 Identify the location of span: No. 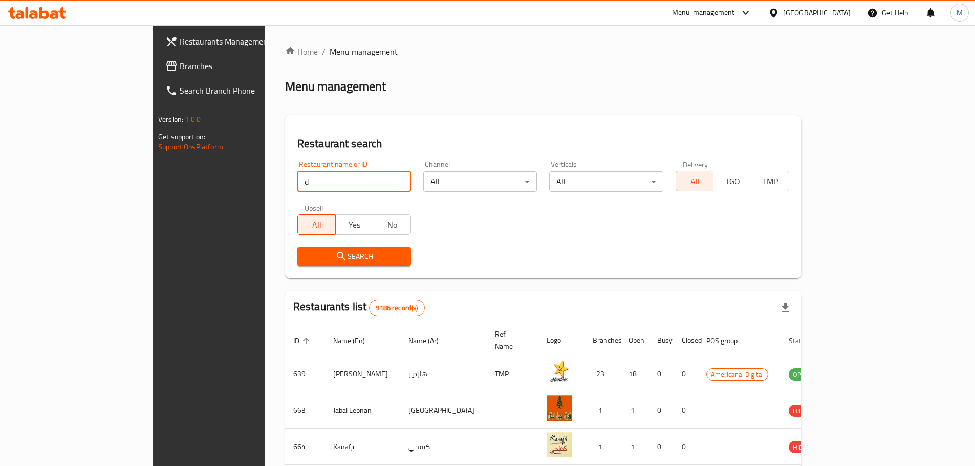
(392, 225).